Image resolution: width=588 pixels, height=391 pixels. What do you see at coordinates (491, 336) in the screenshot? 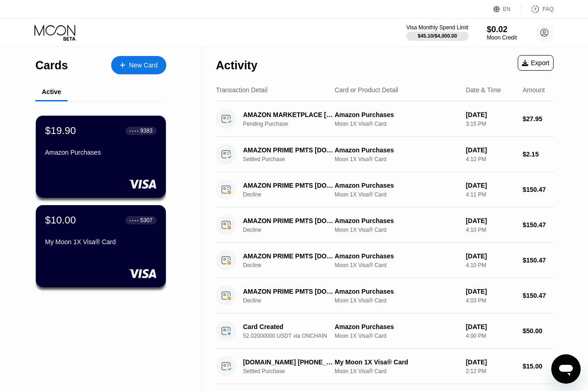
I see `div: 4:00 PM` at bounding box center [491, 336].